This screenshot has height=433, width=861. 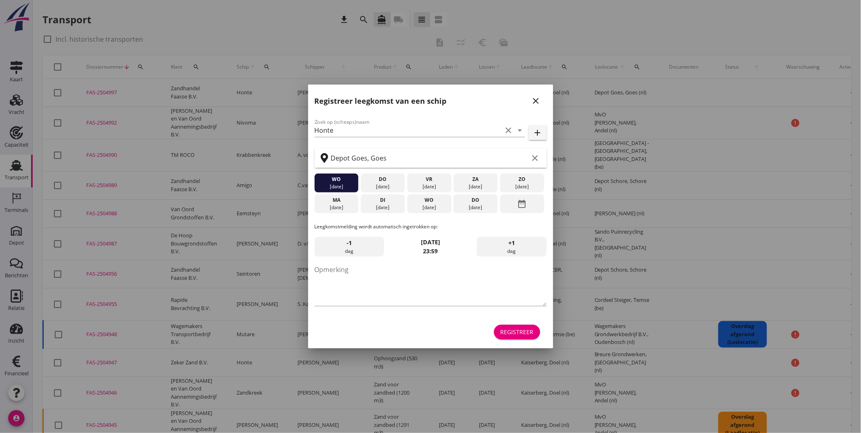 What do you see at coordinates (523, 204) in the screenshot?
I see `i: date_range` at bounding box center [523, 204].